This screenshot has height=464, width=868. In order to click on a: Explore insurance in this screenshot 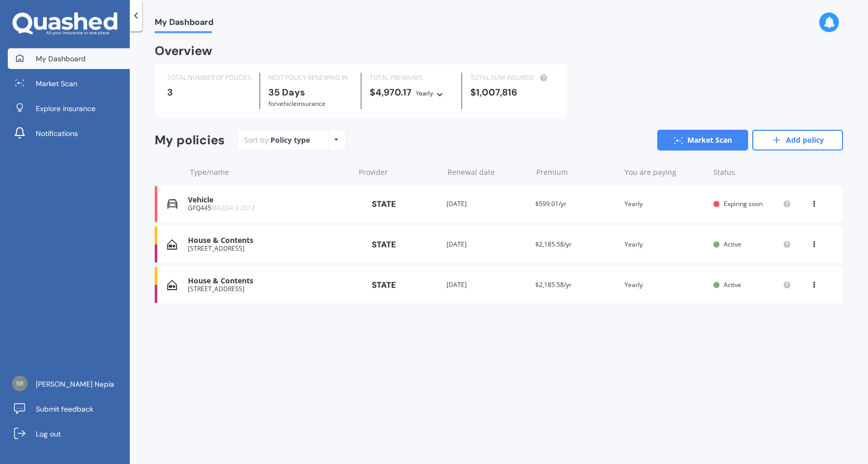, I will do `click(68, 108)`.